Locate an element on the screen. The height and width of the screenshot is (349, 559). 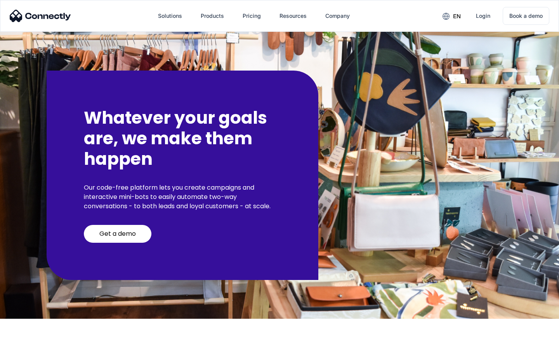
p: Our code-free platform lets you create campaigns and interactive mini-bots to easily automate two... is located at coordinates (182, 197).